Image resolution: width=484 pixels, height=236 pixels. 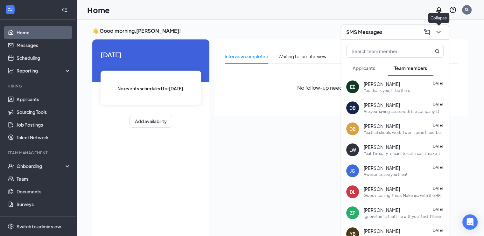 I want to click on div: Good morning, this is Makenna with the HR team. I reset your I-9, please put both of your last na..., so click(x=403, y=195).